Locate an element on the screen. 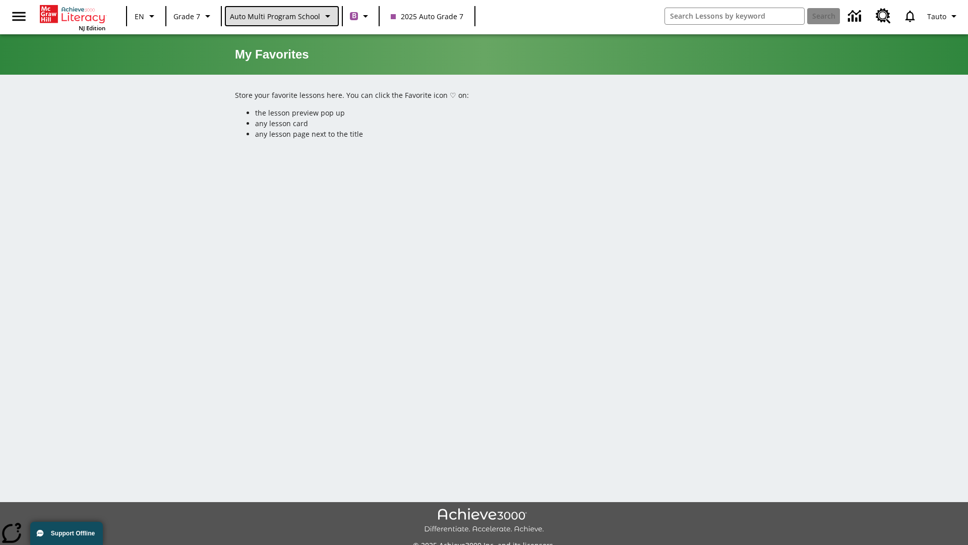 This screenshot has width=968, height=545. span: Tauto is located at coordinates (937, 16).